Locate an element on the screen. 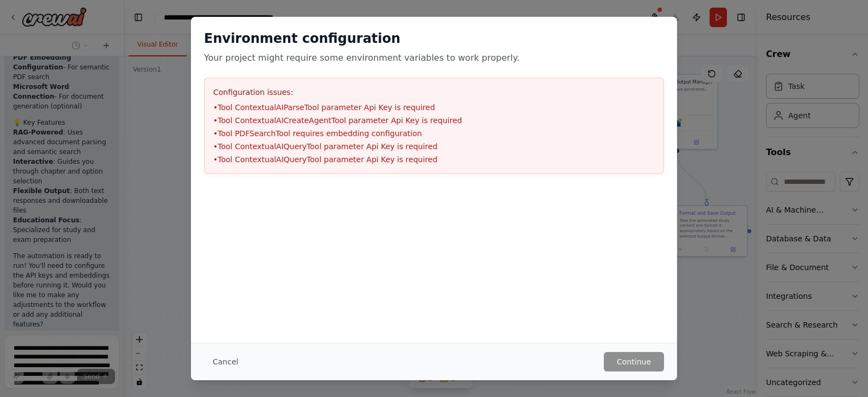  p: Your project might require some environment variables to work properly. is located at coordinates (434, 58).